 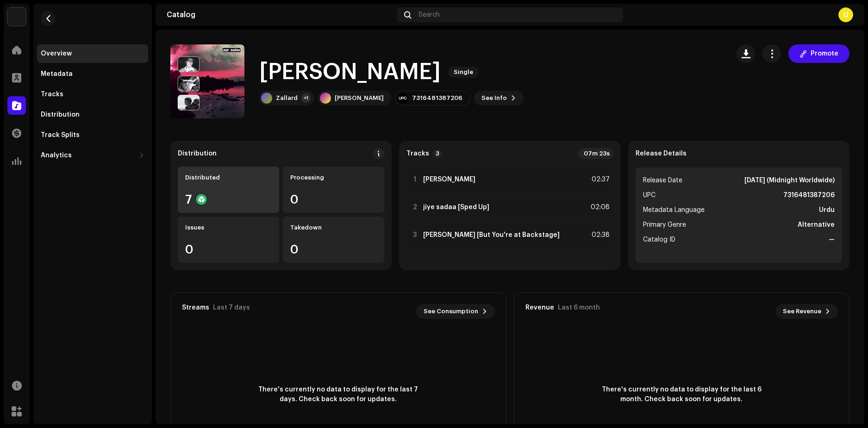 I want to click on div: Revenue, so click(x=540, y=307).